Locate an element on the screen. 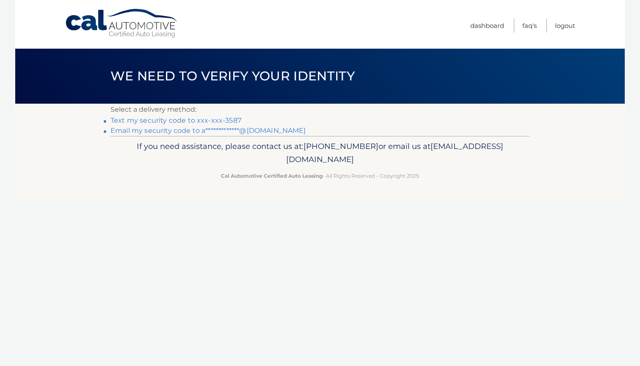 The height and width of the screenshot is (366, 640). p: - All Rights Reserved - Copyright 2025 is located at coordinates (320, 176).